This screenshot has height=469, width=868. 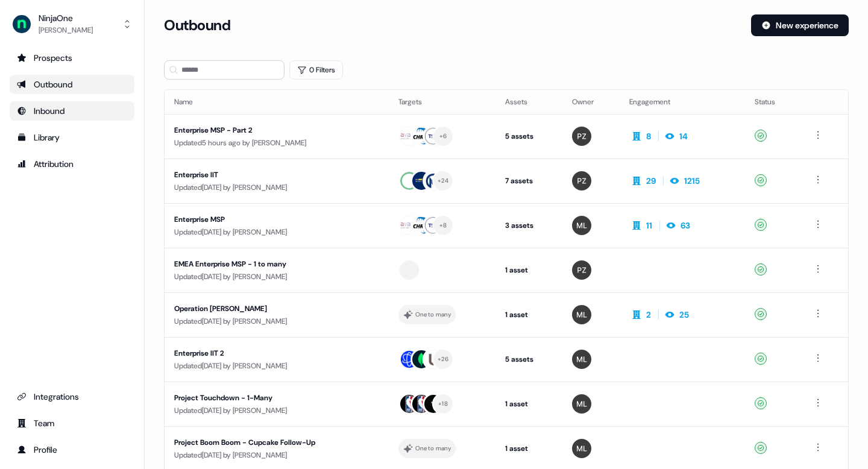 I want to click on a: Go to attribution, so click(x=72, y=164).